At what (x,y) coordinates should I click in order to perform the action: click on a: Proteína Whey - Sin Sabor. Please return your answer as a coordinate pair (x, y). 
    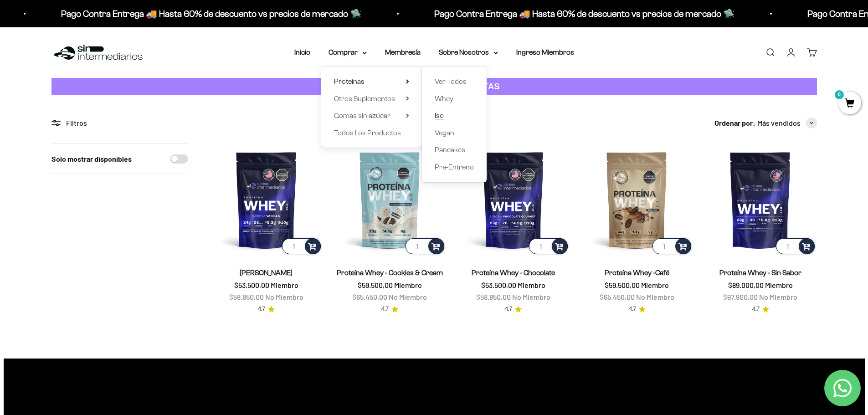
    Looking at the image, I should click on (761, 272).